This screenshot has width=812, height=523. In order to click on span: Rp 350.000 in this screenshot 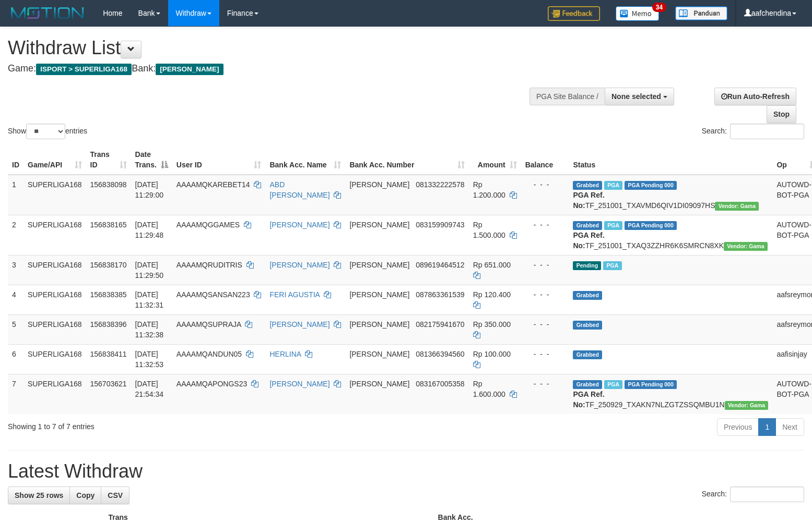, I will do `click(492, 325)`.